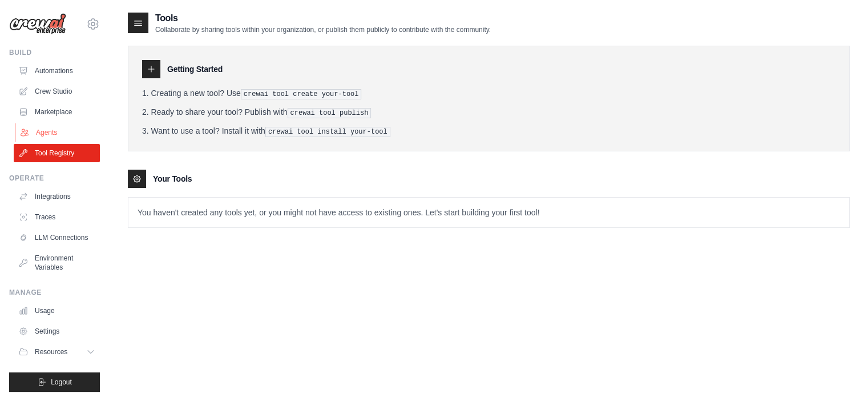  What do you see at coordinates (56, 238) in the screenshot?
I see `a: LLM Connections` at bounding box center [56, 238].